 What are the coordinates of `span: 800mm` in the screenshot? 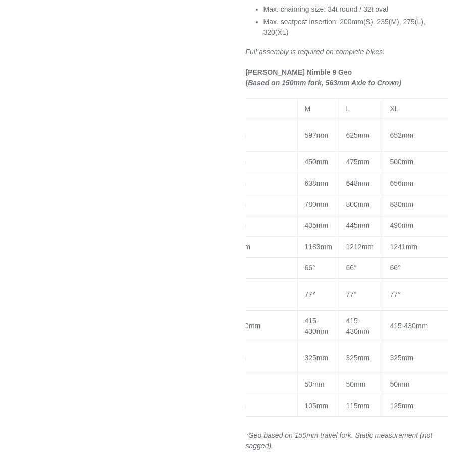 It's located at (358, 205).